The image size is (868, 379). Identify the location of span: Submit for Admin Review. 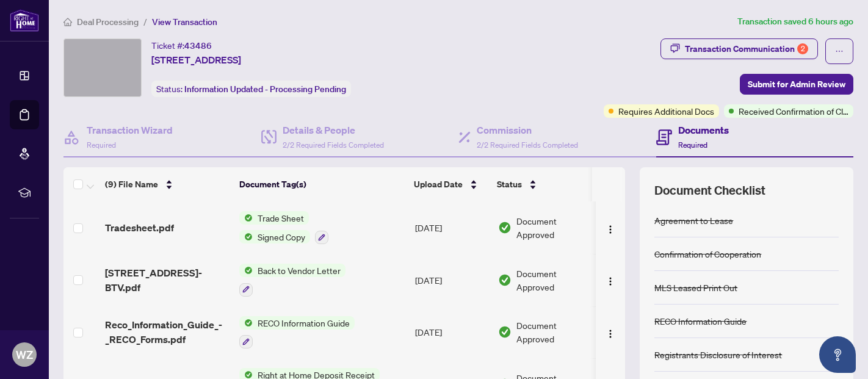
(796, 84).